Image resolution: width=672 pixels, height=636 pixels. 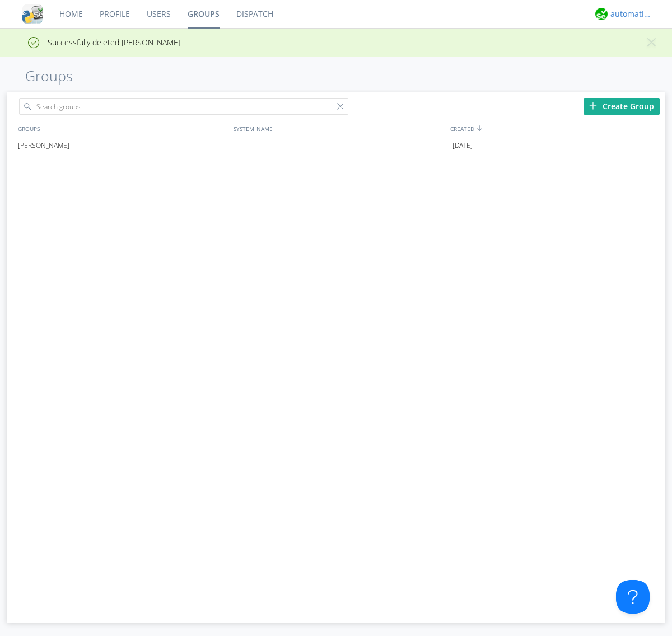 I want to click on input: Search groups, so click(x=183, y=106).